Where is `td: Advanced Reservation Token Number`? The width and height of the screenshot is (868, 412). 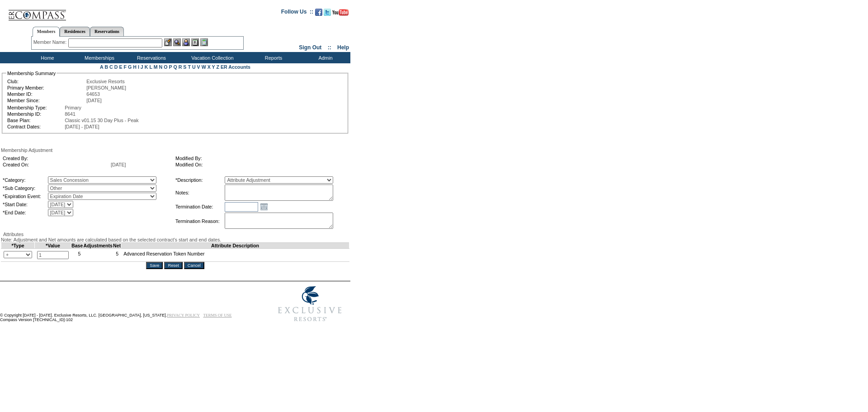
td: Advanced Reservation Token Number is located at coordinates (235, 255).